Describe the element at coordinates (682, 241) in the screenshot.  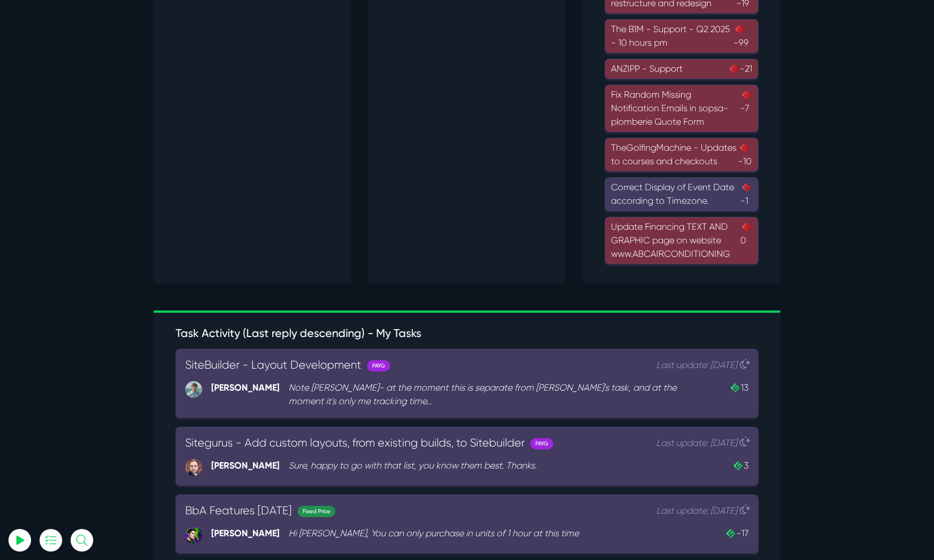
I see `a: Update Financing TEXT AND GRAPHIC page on website www.ABCAIRCONDITIONING0` at that location.